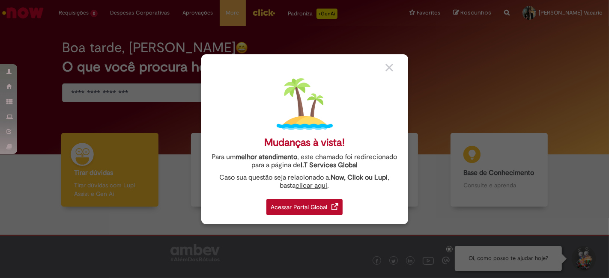 This screenshot has height=278, width=609. I want to click on div: Para um , este chamado foi redirecionado para a página de, so click(304, 161).